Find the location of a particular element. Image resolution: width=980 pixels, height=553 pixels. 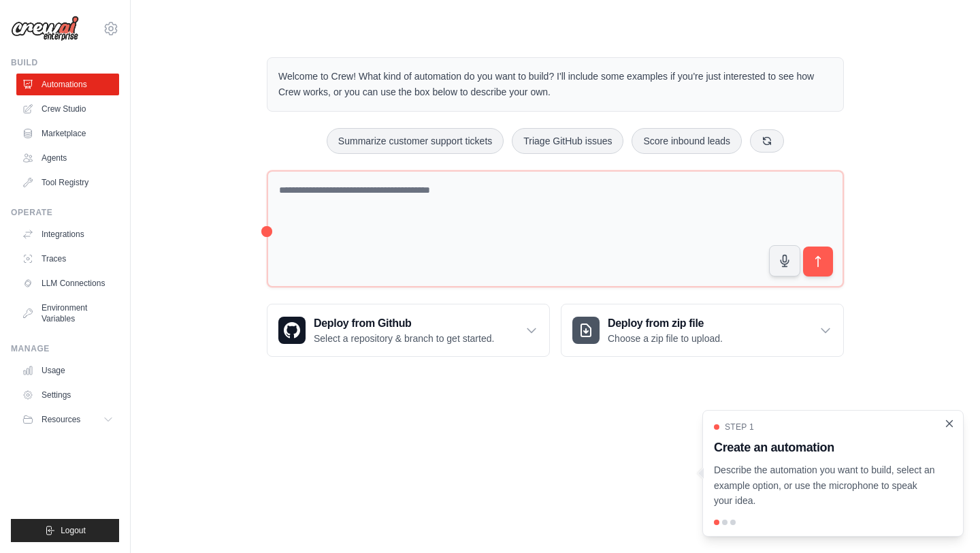

span: Resources is located at coordinates (61, 419).